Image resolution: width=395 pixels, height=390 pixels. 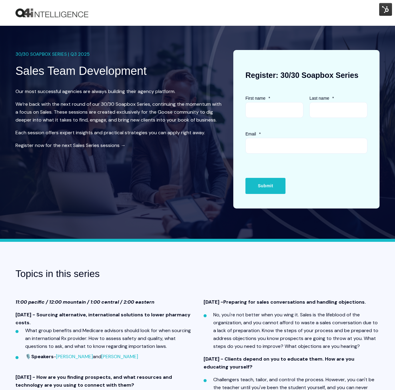 I want to click on strong: Speakers, so click(x=42, y=356).